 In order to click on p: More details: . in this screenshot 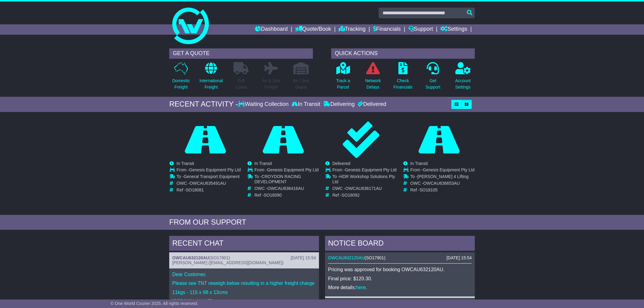, I will do `click(400, 288)`.